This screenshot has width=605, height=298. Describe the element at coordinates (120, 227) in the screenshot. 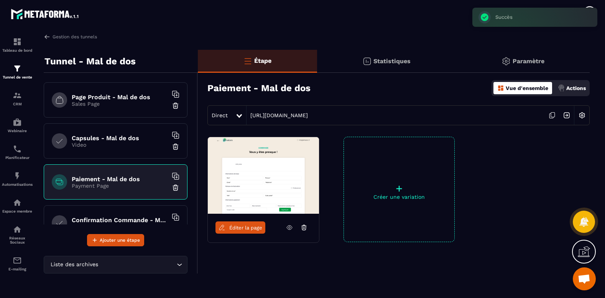

I see `p: Purchase Thank You` at that location.